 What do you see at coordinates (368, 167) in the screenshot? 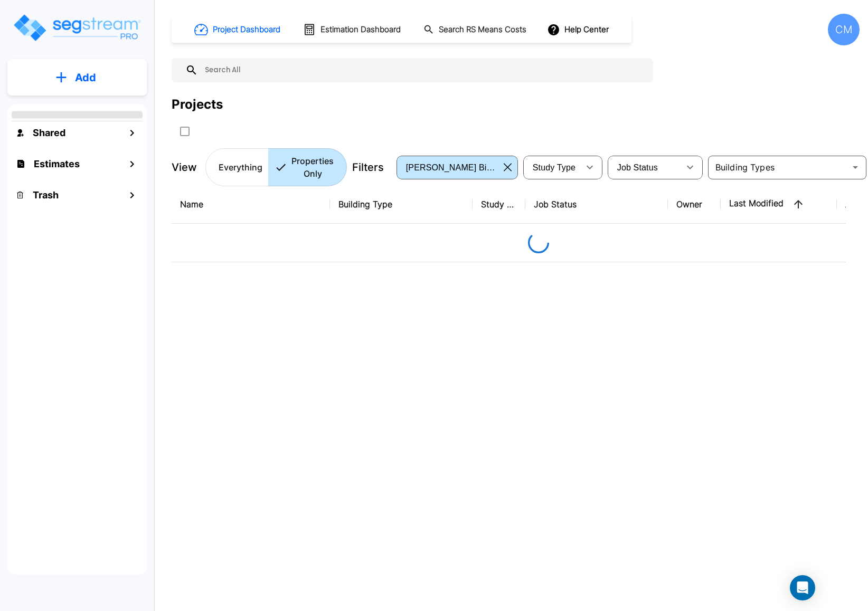
I see `p: Filters` at bounding box center [368, 167].